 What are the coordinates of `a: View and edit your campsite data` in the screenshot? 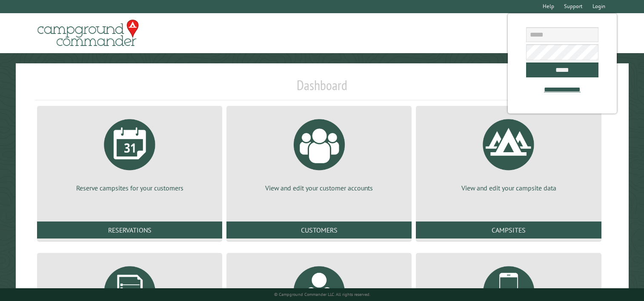 It's located at (508, 152).